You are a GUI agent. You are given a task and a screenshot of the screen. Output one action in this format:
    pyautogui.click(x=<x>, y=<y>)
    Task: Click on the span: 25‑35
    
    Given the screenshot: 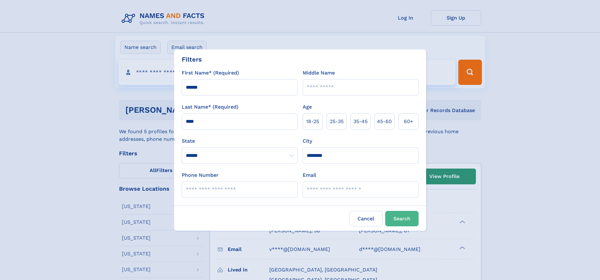 What is the action you would take?
    pyautogui.click(x=337, y=121)
    